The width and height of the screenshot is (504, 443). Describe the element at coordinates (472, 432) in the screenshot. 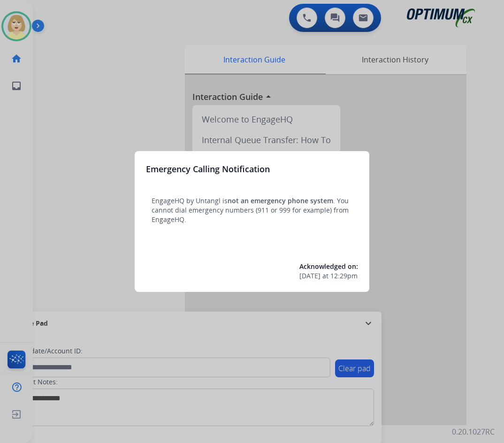

I see `p: 0.20.1027RC` at that location.